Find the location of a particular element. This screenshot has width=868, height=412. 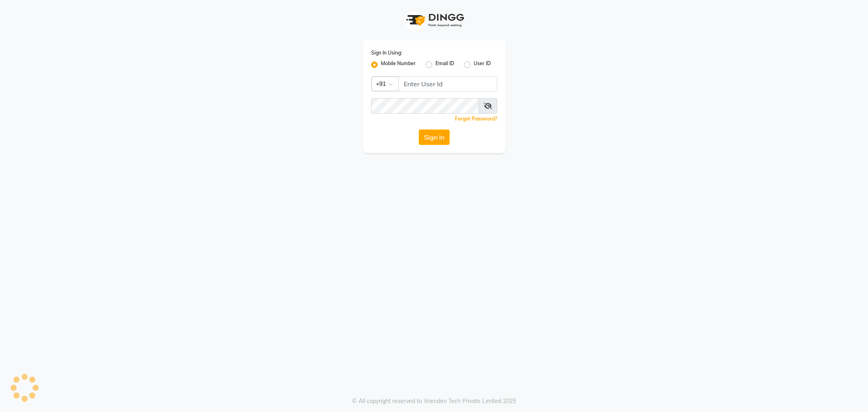

button: Sign In is located at coordinates (434, 137).